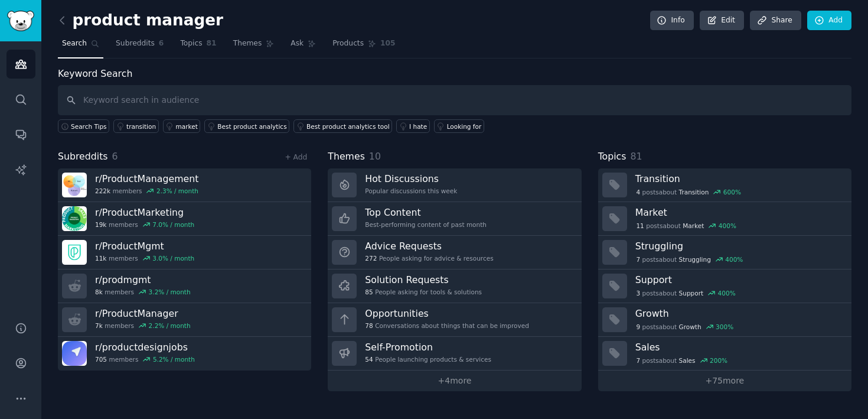  What do you see at coordinates (303, 46) in the screenshot?
I see `a: Ask` at bounding box center [303, 46].